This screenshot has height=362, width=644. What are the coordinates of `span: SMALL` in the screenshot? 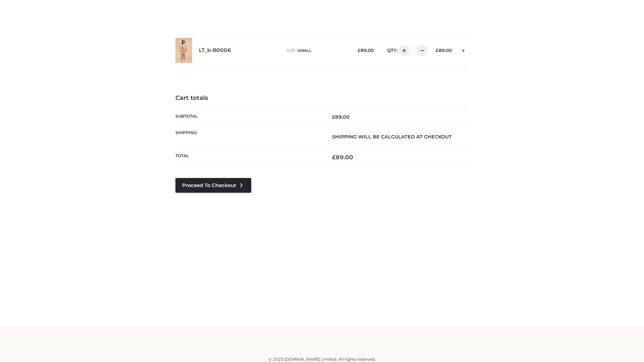 It's located at (304, 50).